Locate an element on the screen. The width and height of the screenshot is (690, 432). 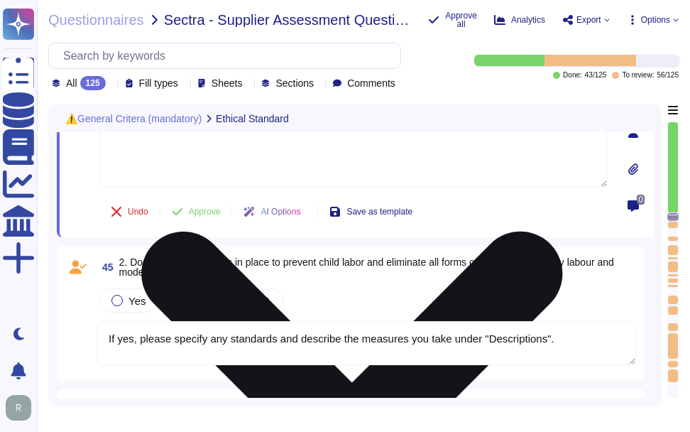
span: Sheets is located at coordinates (227, 83).